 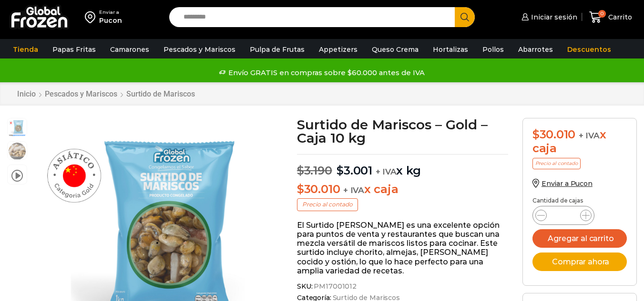 I want to click on h1: Surtido de Mariscos – Gold – Caja 10 kg, so click(x=402, y=131).